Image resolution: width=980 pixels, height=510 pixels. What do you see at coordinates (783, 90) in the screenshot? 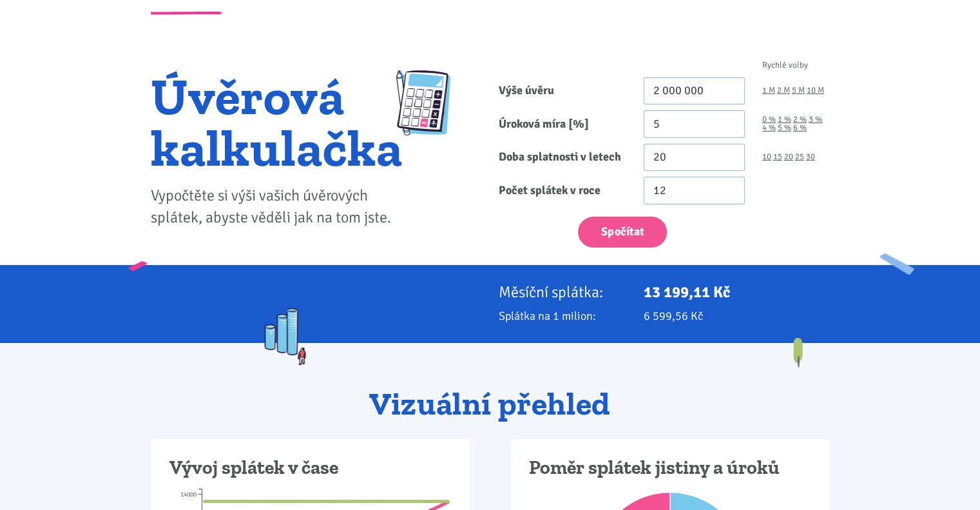
I see `a: 2 M` at bounding box center [783, 90].